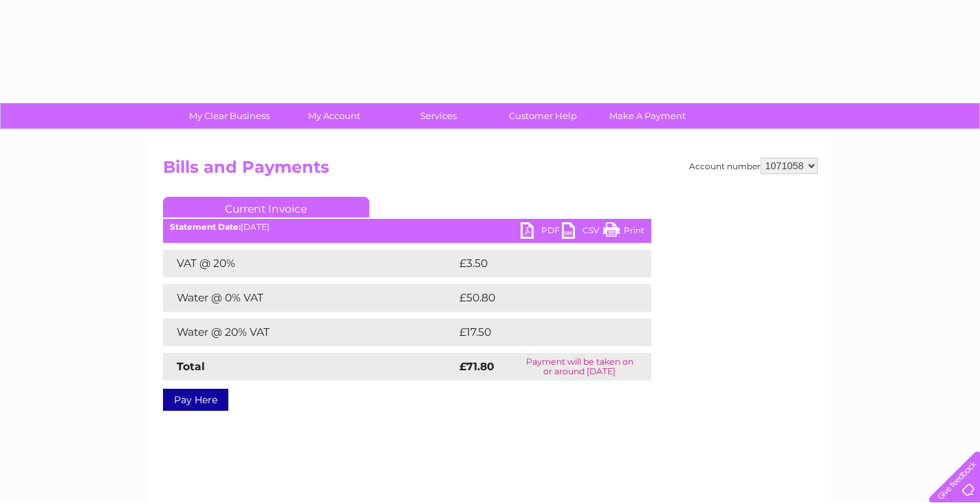  Describe the element at coordinates (537, 264) in the screenshot. I see `td: £3.50` at that location.